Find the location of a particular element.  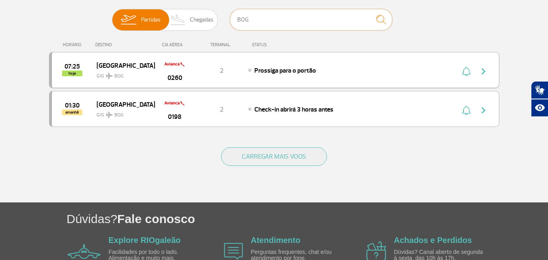

img: slider-embarque is located at coordinates (128, 20).